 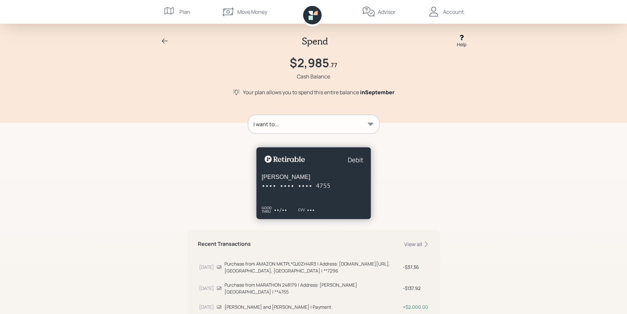 What do you see at coordinates (318, 92) in the screenshot?
I see `div: Your plan allows you to spend this entire balance` at bounding box center [318, 92].